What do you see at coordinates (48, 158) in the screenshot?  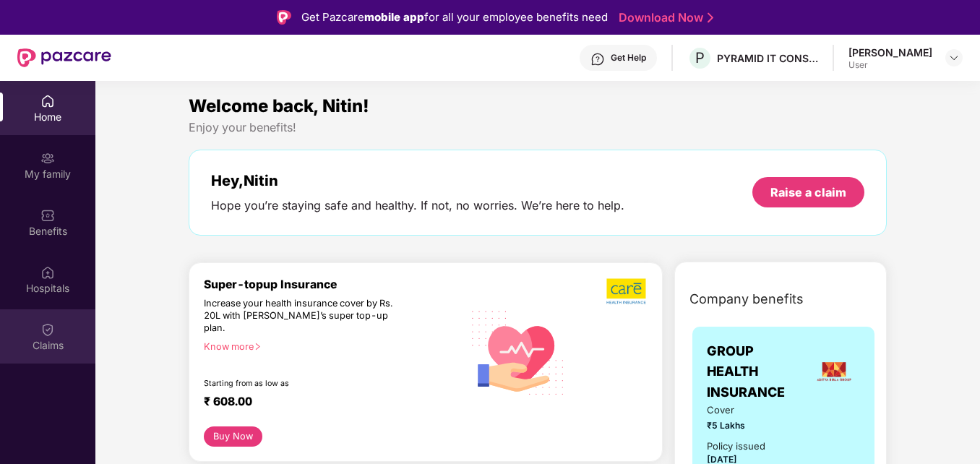 I see `img: svg+xml;base64,PHN2ZyB3aWR0aD0iMjAiIGhlaWdodD0iMjAiIHZpZXdCb3g9IjAgMCAyMCAyMCIgZmlsbD0ibm9uZSIgeG...` at bounding box center [48, 158].